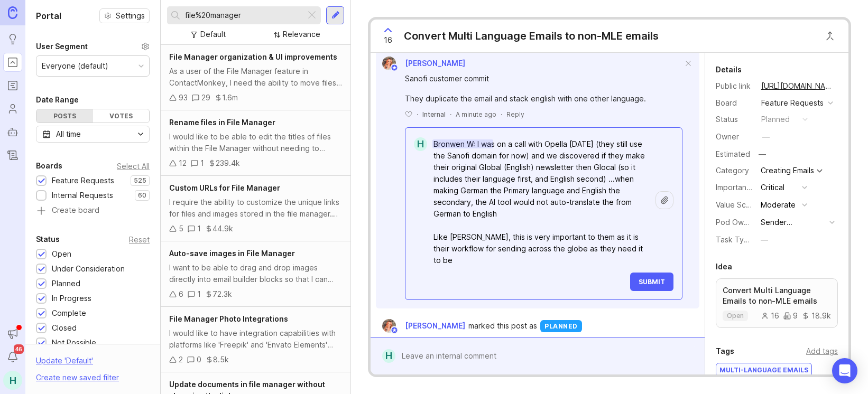 The height and width of the screenshot is (394, 868). I want to click on a: Settings, so click(125, 16).